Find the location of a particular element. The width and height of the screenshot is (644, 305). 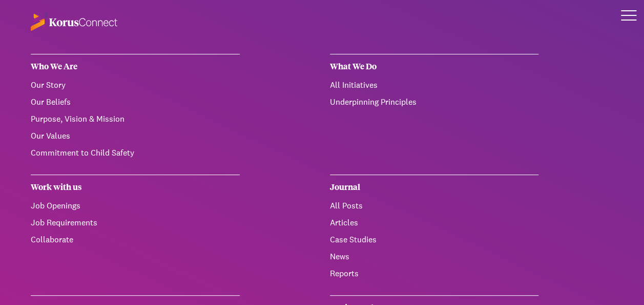

a: Reports is located at coordinates (345, 273).